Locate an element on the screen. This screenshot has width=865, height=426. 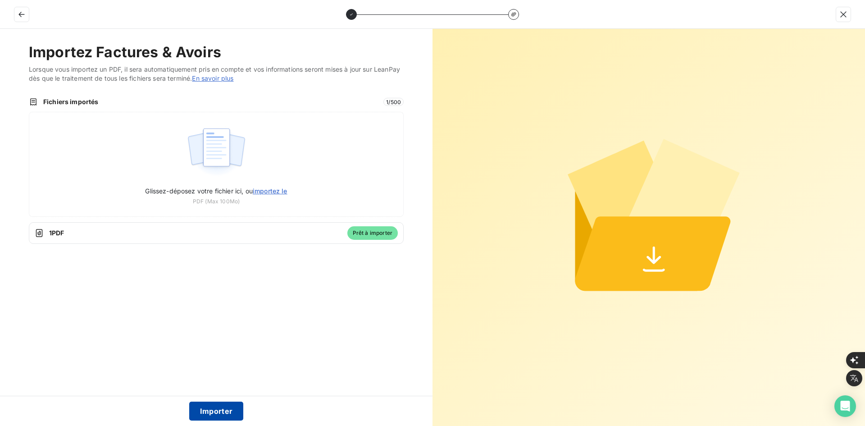
h2: Importez Factures & Avoirs is located at coordinates (216, 52).